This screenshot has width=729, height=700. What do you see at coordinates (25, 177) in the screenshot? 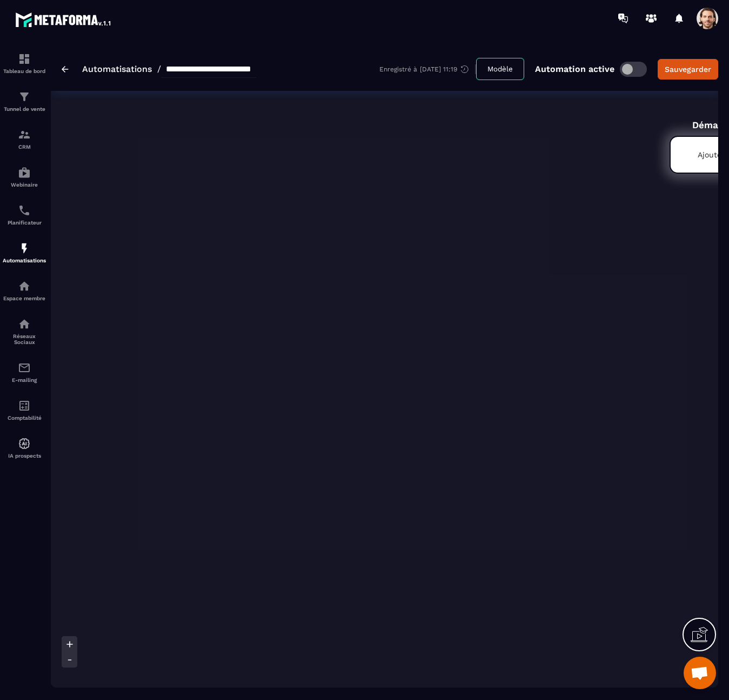
I see `a: automationsautomationsWebinaire` at bounding box center [25, 177].